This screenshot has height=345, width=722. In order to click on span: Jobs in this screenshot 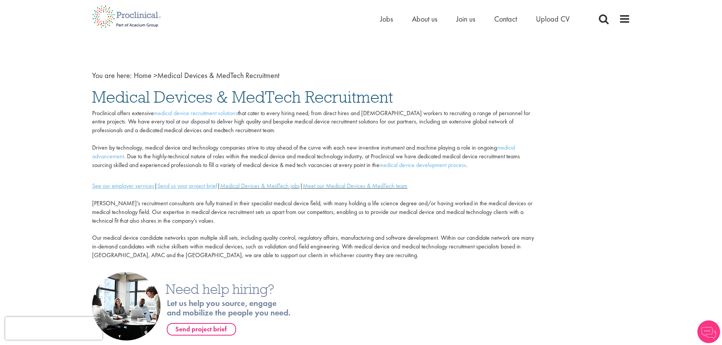, I will do `click(386, 19)`.